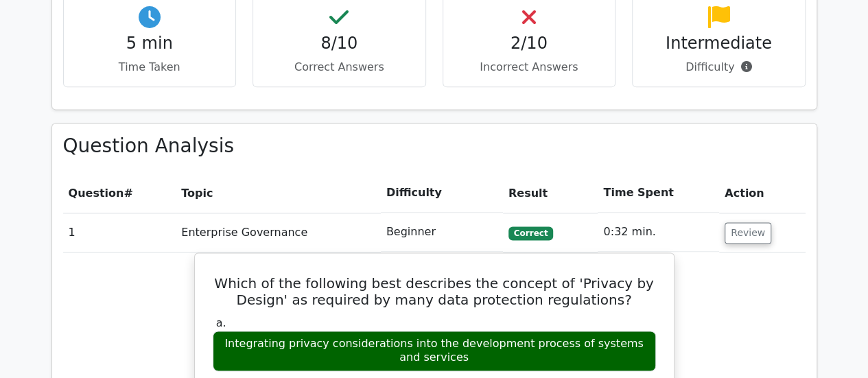 The width and height of the screenshot is (868, 378). I want to click on p: Correct Answers, so click(339, 67).